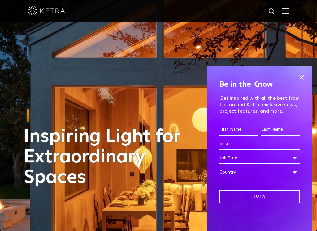 The image size is (317, 231). I want to click on input: Last Name, so click(280, 130).